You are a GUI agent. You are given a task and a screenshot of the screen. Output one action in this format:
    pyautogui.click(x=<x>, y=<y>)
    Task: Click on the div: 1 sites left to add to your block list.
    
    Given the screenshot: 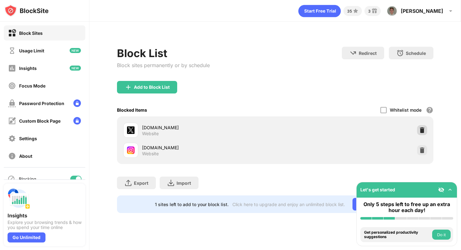 What is the action you would take?
    pyautogui.click(x=192, y=204)
    